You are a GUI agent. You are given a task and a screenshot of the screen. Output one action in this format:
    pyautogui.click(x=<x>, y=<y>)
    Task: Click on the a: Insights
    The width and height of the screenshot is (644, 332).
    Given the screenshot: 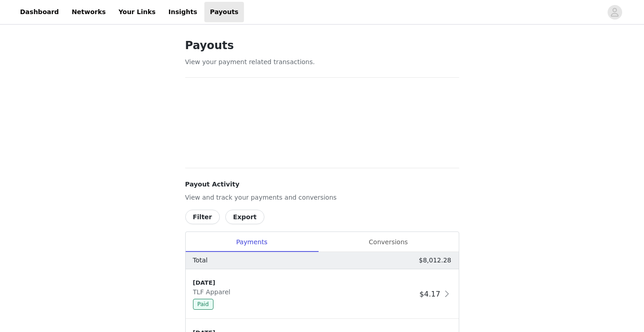 What is the action you would take?
    pyautogui.click(x=183, y=12)
    